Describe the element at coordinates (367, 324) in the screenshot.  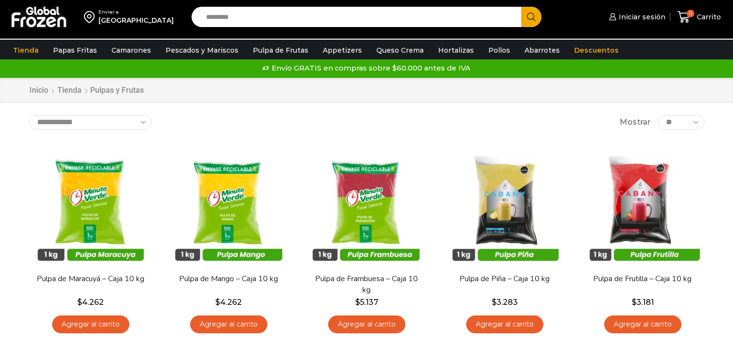
I see `a: Agregar al carrito: “Pulpa de Frambuesa - Caja 10 kg”` at that location.